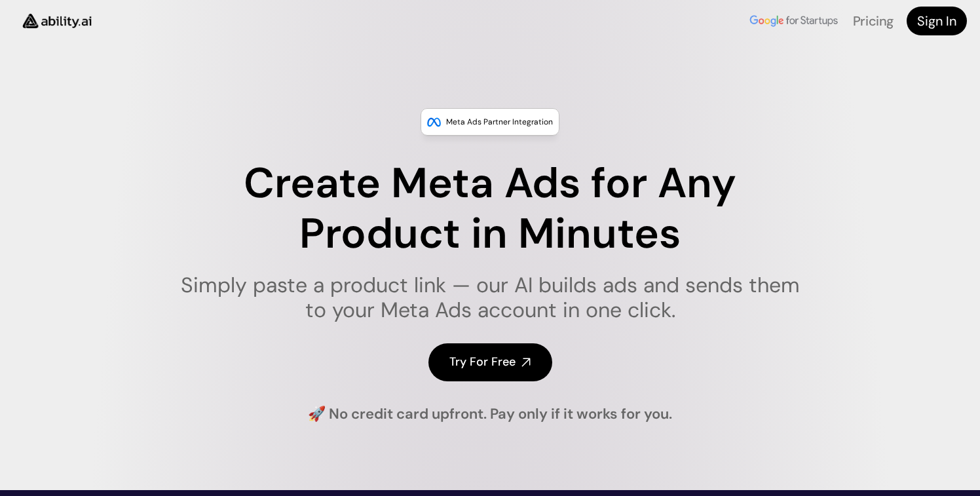 The width and height of the screenshot is (980, 496). I want to click on h1: Create Meta Ads for Any Product in Minutes, so click(490, 209).